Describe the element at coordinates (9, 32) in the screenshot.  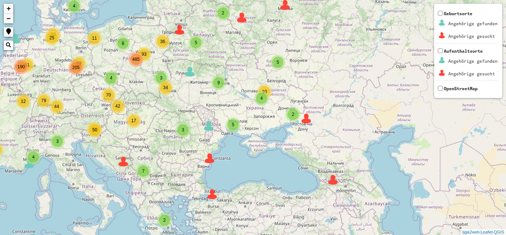
I see `a: Show me where I am` at that location.